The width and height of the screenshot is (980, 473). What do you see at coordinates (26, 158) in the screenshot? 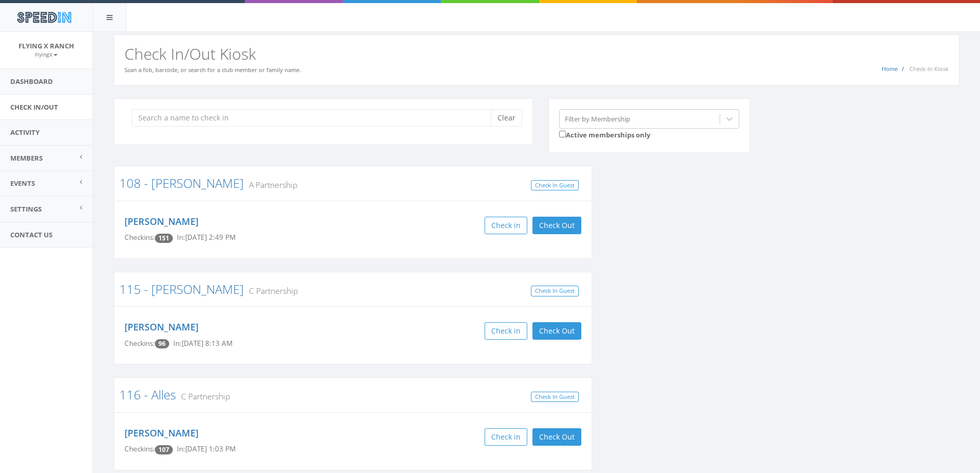
I see `span: Members` at bounding box center [26, 158].